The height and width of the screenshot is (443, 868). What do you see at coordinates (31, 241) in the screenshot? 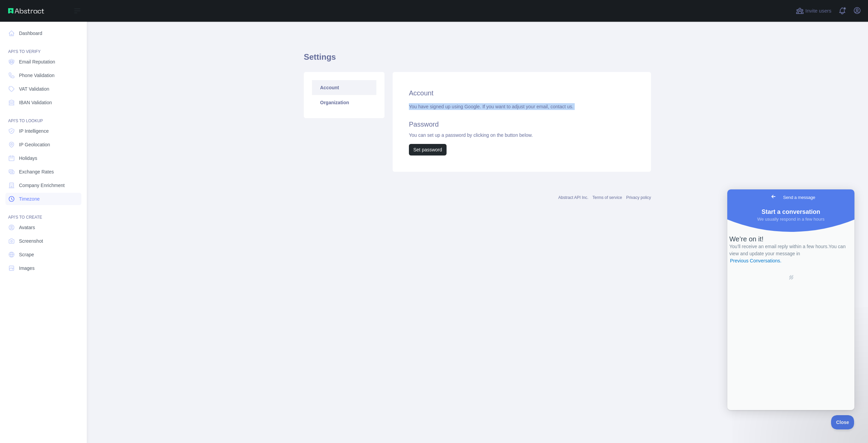
I see `span: Screenshot` at bounding box center [31, 241].